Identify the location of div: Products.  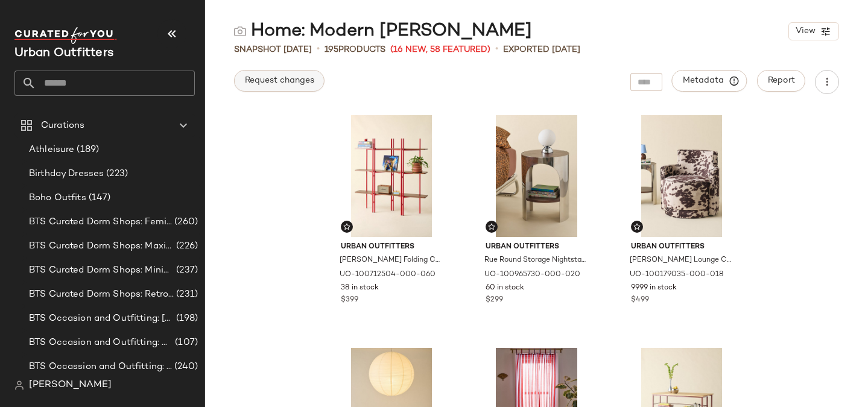
(355, 50).